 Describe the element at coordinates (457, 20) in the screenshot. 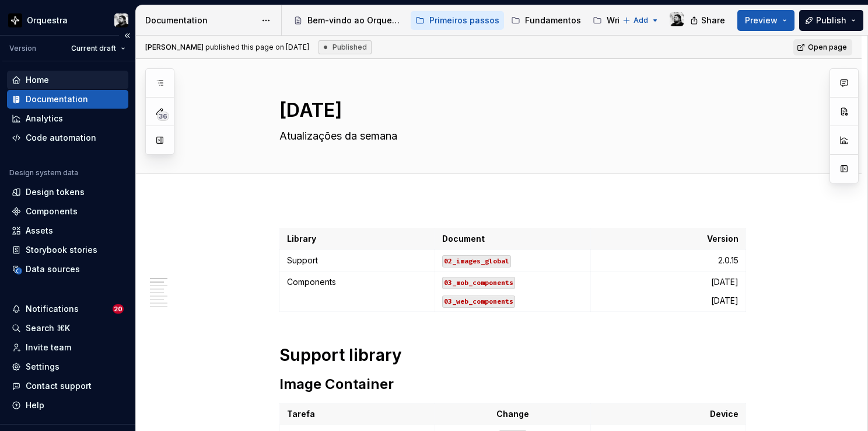

I see `a: Primeiros passos` at that location.